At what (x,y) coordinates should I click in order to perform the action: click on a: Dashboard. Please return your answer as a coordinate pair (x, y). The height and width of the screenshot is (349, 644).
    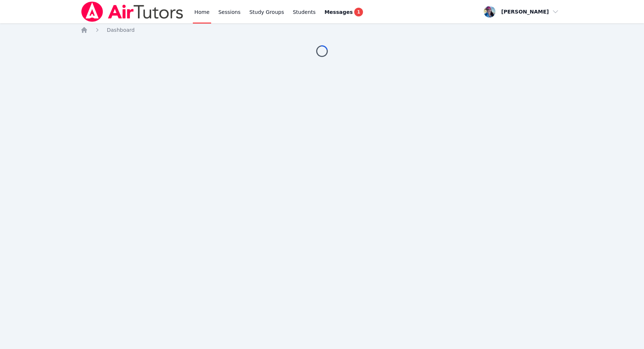
    Looking at the image, I should click on (121, 30).